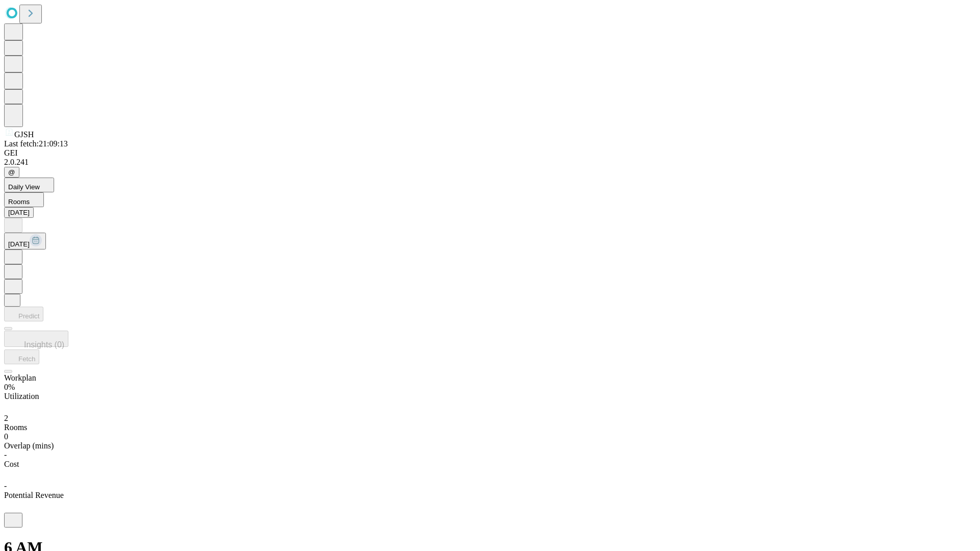 Image resolution: width=980 pixels, height=551 pixels. I want to click on div: 2.0.241, so click(490, 162).